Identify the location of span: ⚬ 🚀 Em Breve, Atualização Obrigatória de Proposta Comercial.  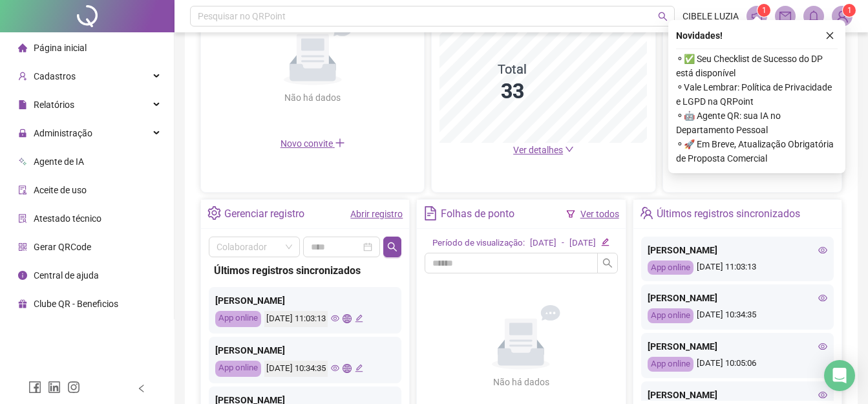
(757, 151).